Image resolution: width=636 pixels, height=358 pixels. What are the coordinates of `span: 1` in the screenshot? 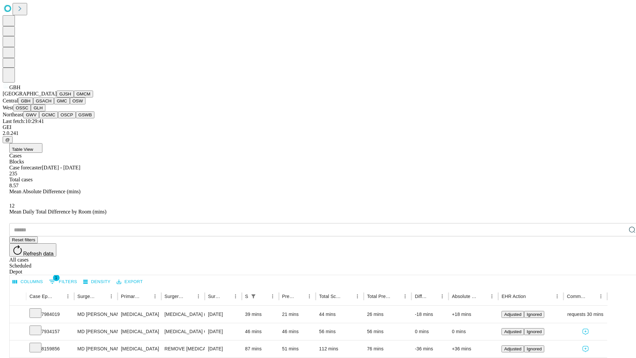 It's located at (56, 277).